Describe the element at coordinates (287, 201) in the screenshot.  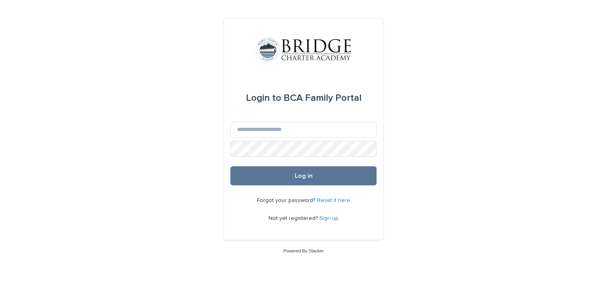
I see `span: Forgot your password?` at that location.